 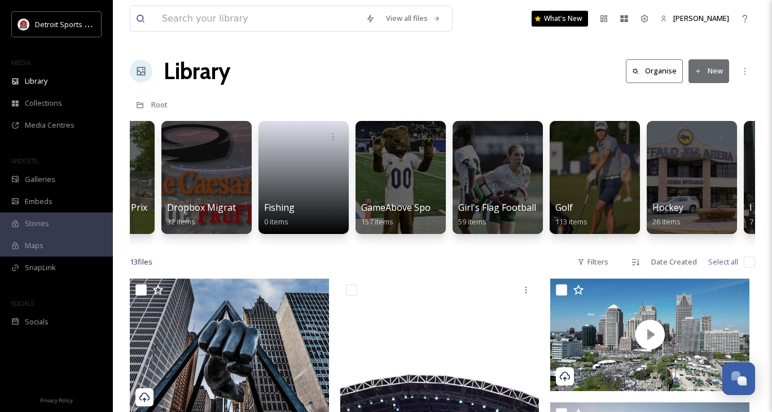 What do you see at coordinates (258, 19) in the screenshot?
I see `input: Search your library` at bounding box center [258, 19].